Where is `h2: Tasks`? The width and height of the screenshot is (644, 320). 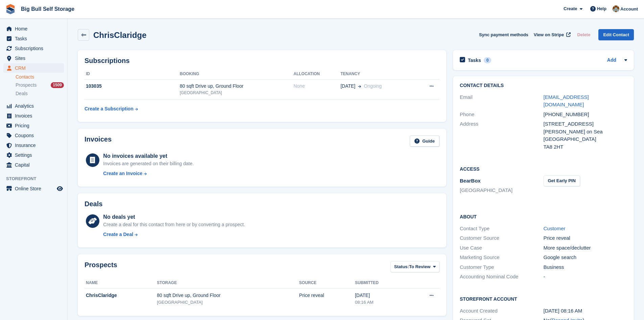
h2: Tasks is located at coordinates (474, 60).